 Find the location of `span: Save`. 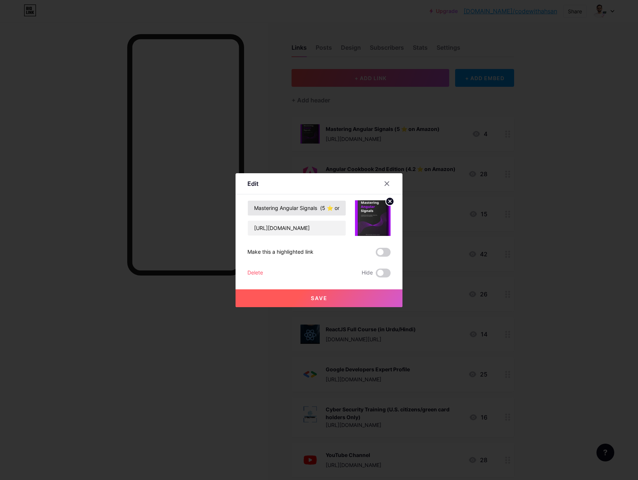

span: Save is located at coordinates (319, 298).